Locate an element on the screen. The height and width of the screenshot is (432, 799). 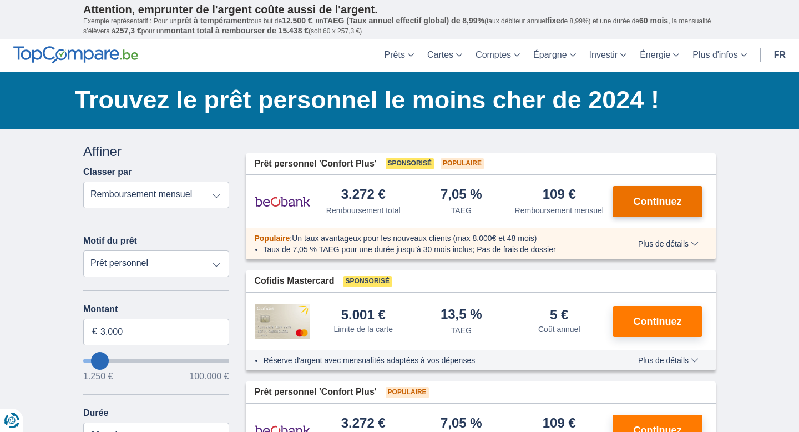
div: Remboursement total is located at coordinates (364, 210).